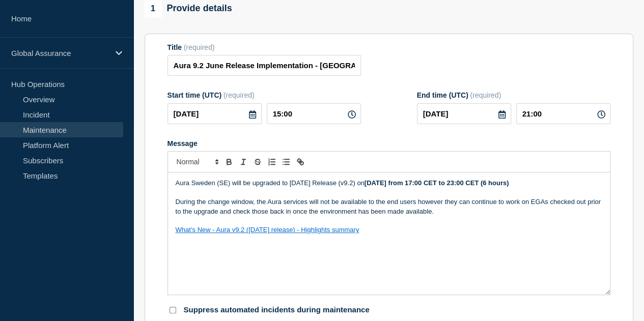 Image resolution: width=644 pixels, height=321 pixels. I want to click on span: Font size, so click(197, 162).